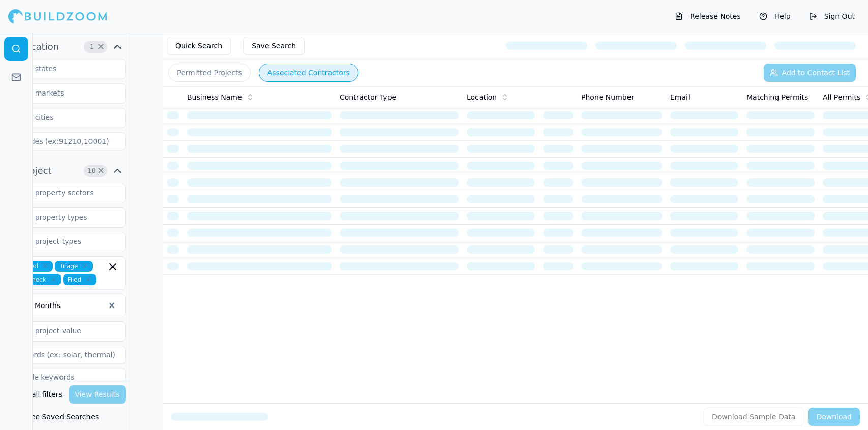 The height and width of the screenshot is (430, 868). Describe the element at coordinates (842, 97) in the screenshot. I see `span: All Permits` at that location.